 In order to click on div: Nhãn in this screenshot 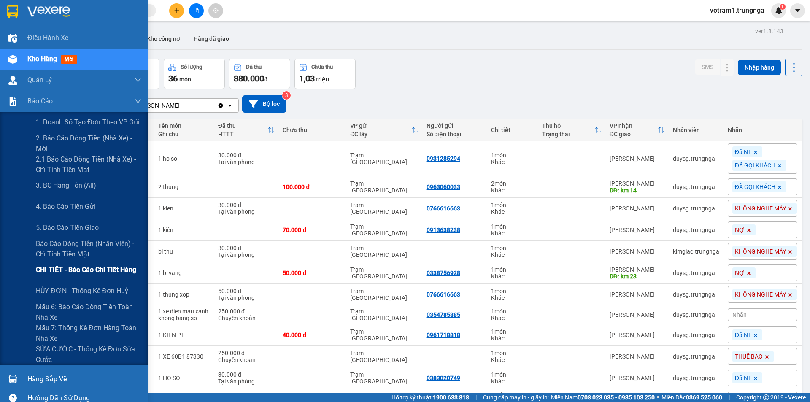, I will do `click(762, 130)`.